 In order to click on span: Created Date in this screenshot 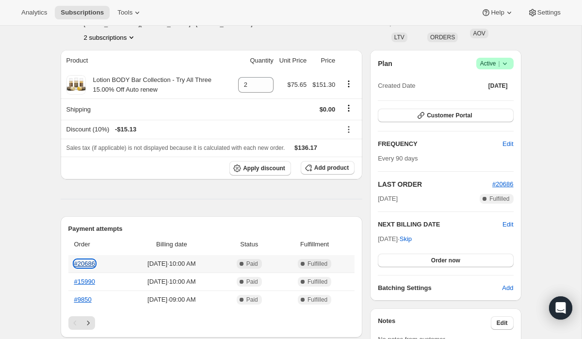, I will do `click(396, 86)`.